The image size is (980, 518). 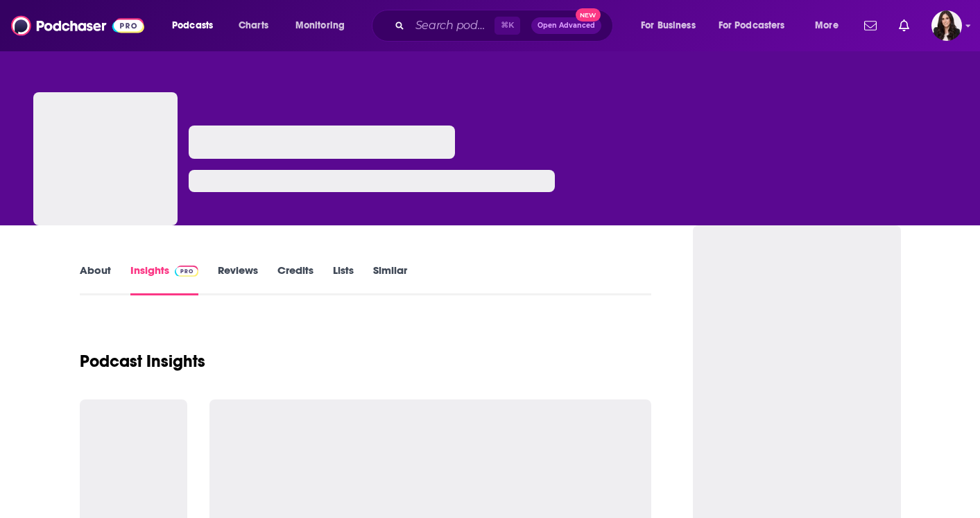 I want to click on span: More, so click(x=827, y=26).